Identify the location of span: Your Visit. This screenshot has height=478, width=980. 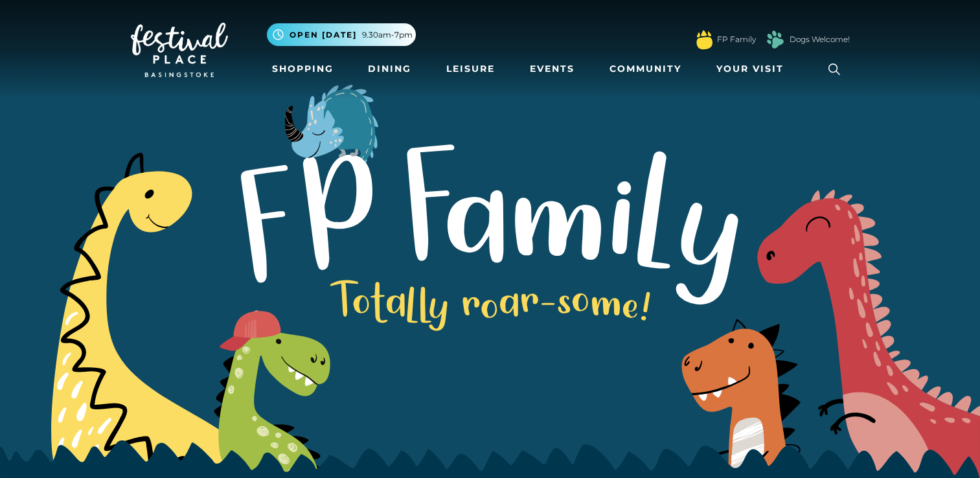
(750, 69).